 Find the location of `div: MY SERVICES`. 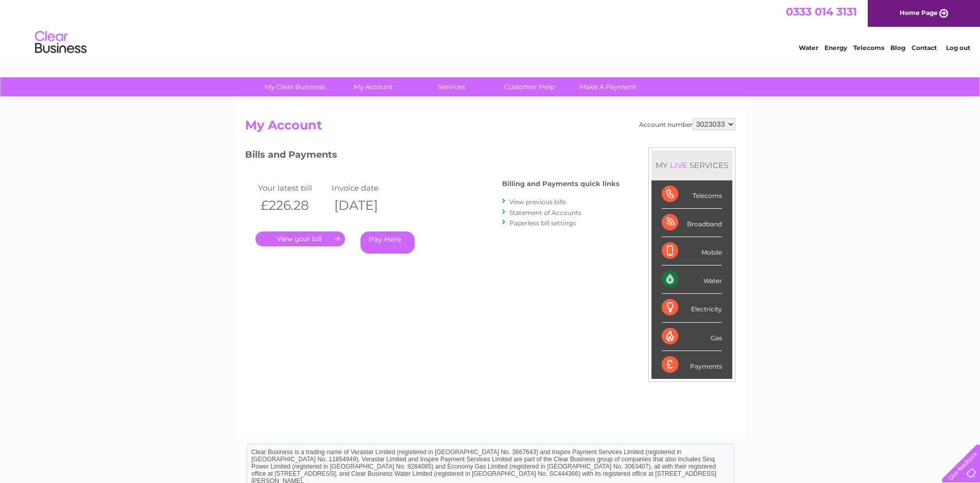

div: MY SERVICES is located at coordinates (692, 165).